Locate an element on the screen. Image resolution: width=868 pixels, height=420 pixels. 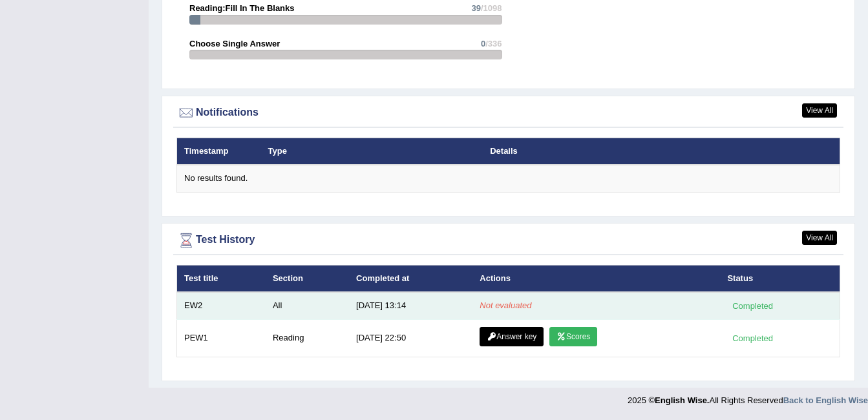
span: 39 is located at coordinates (476, 8).